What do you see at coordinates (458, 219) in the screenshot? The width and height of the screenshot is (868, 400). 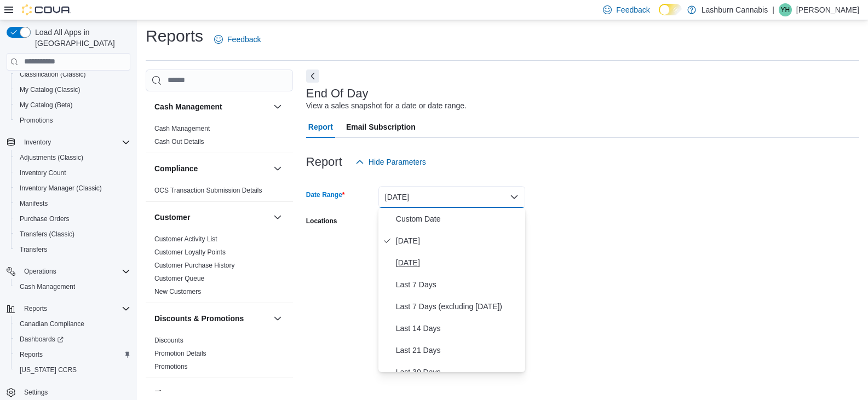 I see `span: Custom Date` at bounding box center [458, 219].